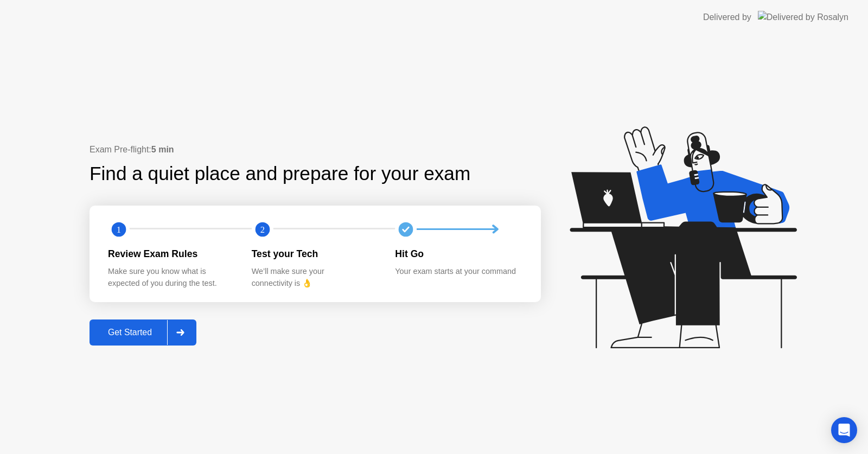 This screenshot has width=868, height=454. Describe the element at coordinates (130, 332) in the screenshot. I see `div: Get Started` at that location.